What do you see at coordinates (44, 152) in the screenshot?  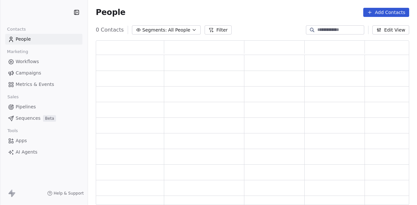 I see `a: AI Agents` at bounding box center [44, 152].